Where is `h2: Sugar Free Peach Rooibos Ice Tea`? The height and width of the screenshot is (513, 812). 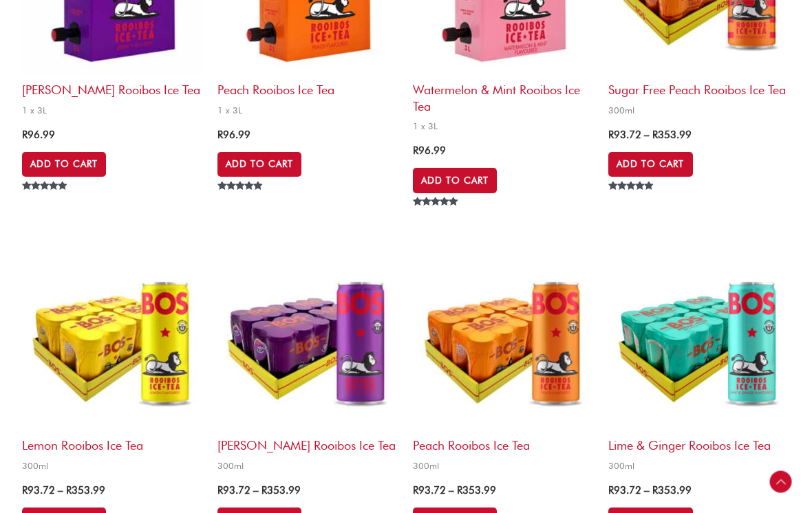 h2: Sugar Free Peach Rooibos Ice Tea is located at coordinates (700, 86).